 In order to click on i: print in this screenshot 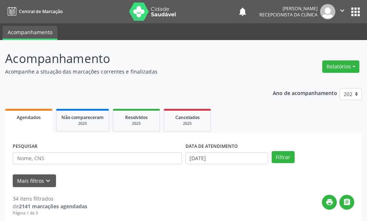, I will do `click(330, 202)`.